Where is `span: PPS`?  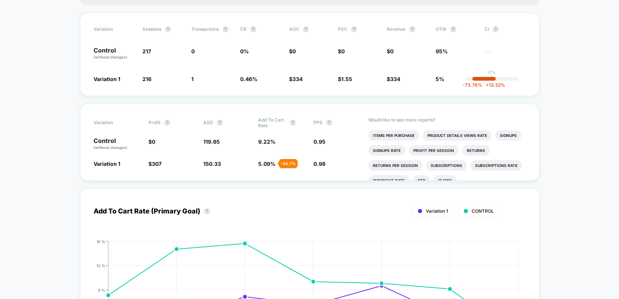 span: PPS is located at coordinates (318, 122).